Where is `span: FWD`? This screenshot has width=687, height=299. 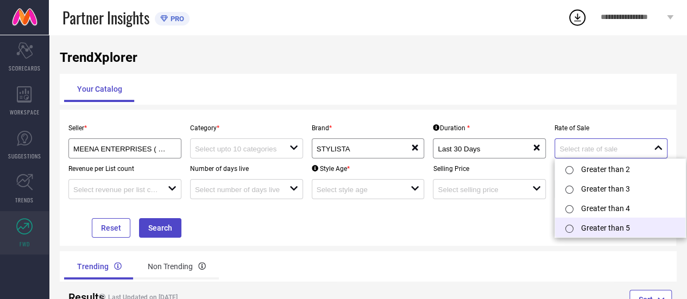
span: FWD is located at coordinates (24, 244).